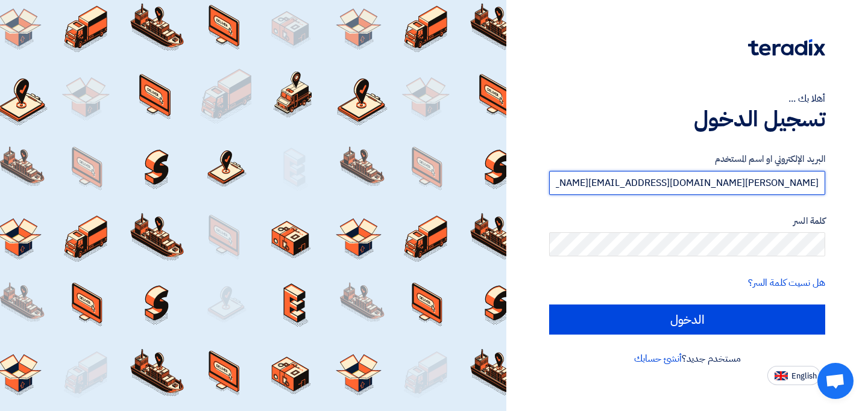  I want to click on label: كلمة السر, so click(687, 221).